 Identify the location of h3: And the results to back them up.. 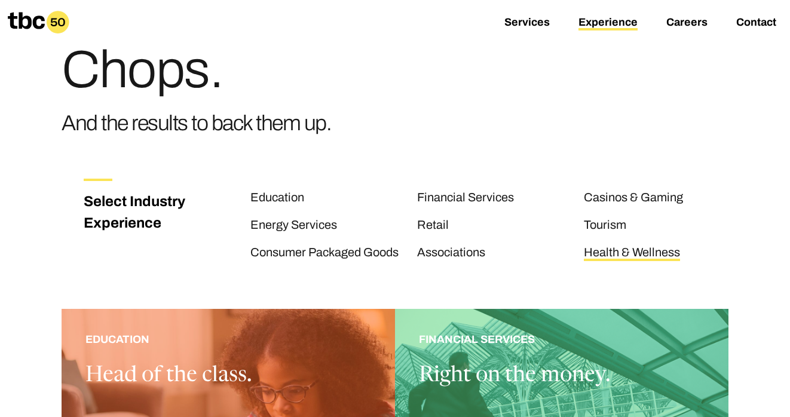
(196, 123).